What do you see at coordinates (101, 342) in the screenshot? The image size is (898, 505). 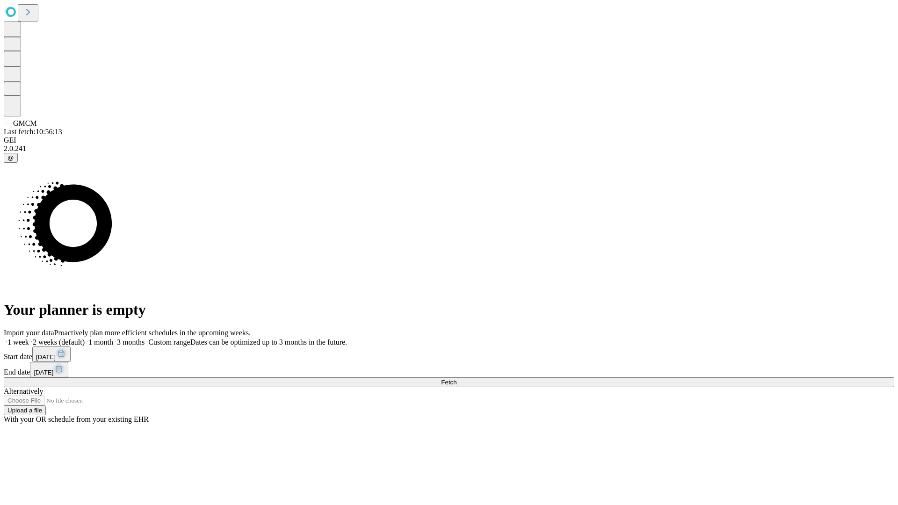 I see `span: 1 month` at bounding box center [101, 342].